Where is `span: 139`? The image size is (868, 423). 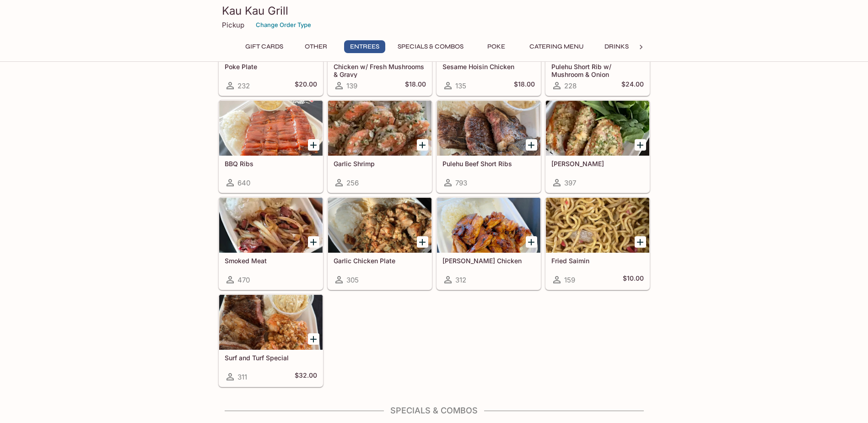
span: 139 is located at coordinates (352, 86).